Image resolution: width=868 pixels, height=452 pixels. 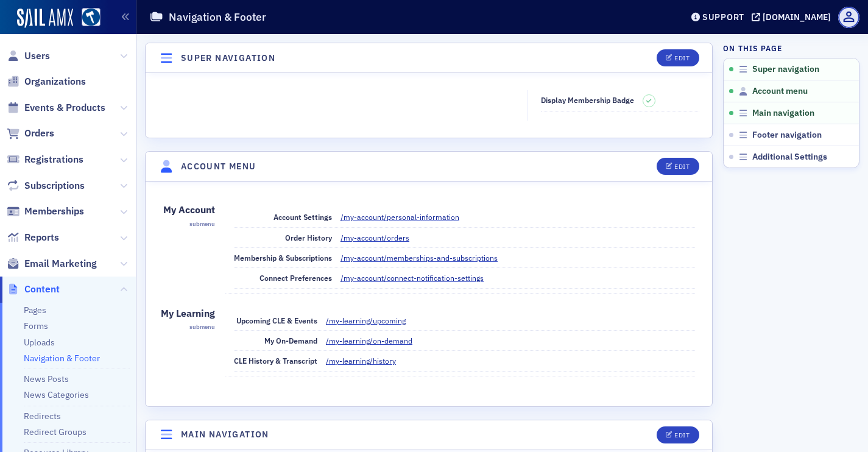 I want to click on span: Profile, so click(x=848, y=17).